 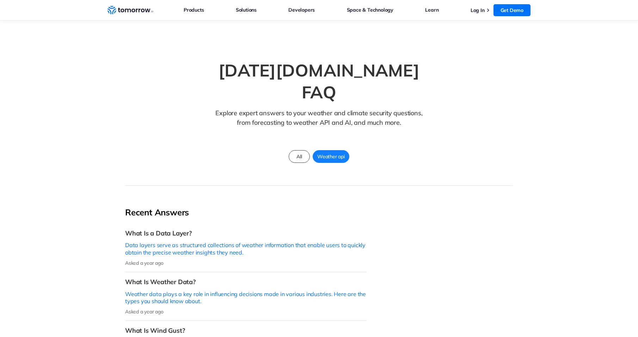 I want to click on a: Learn, so click(x=432, y=10).